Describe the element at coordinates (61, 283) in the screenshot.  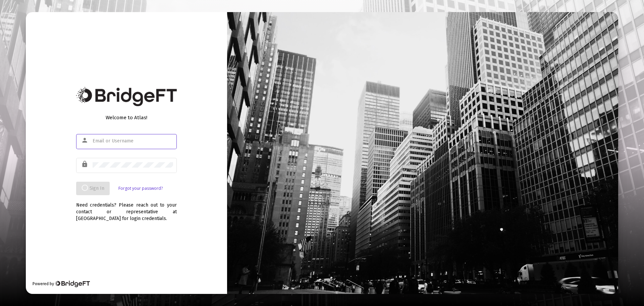
I see `div: Powered by` at that location.